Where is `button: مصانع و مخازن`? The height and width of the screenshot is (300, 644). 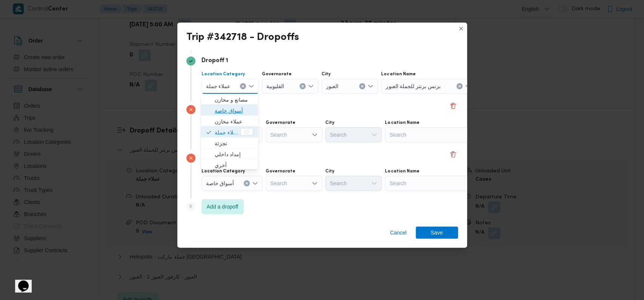 button: مصانع و مخازن is located at coordinates (229, 99).